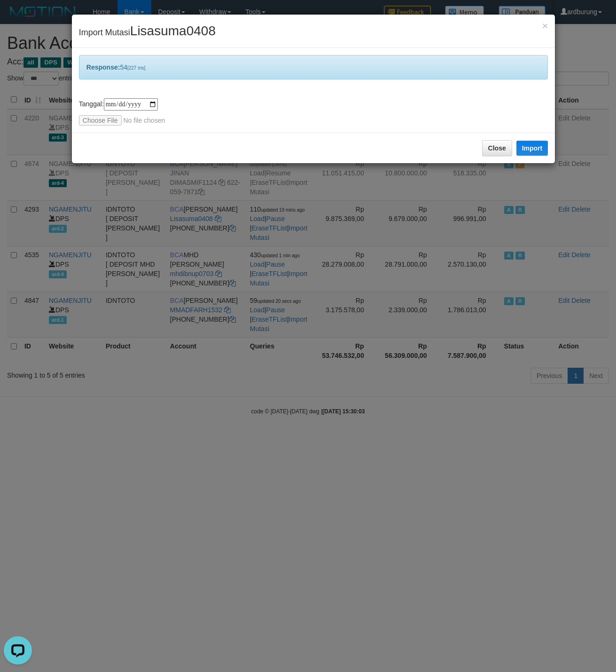  I want to click on div: Tanggal:, so click(314, 112).